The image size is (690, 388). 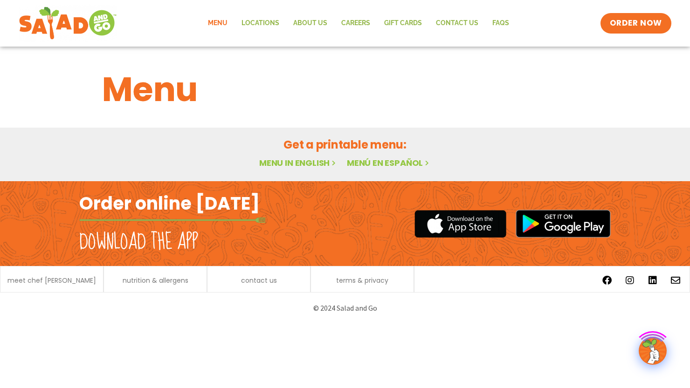 What do you see at coordinates (155, 281) in the screenshot?
I see `span: nutrition & allergens` at bounding box center [155, 281].